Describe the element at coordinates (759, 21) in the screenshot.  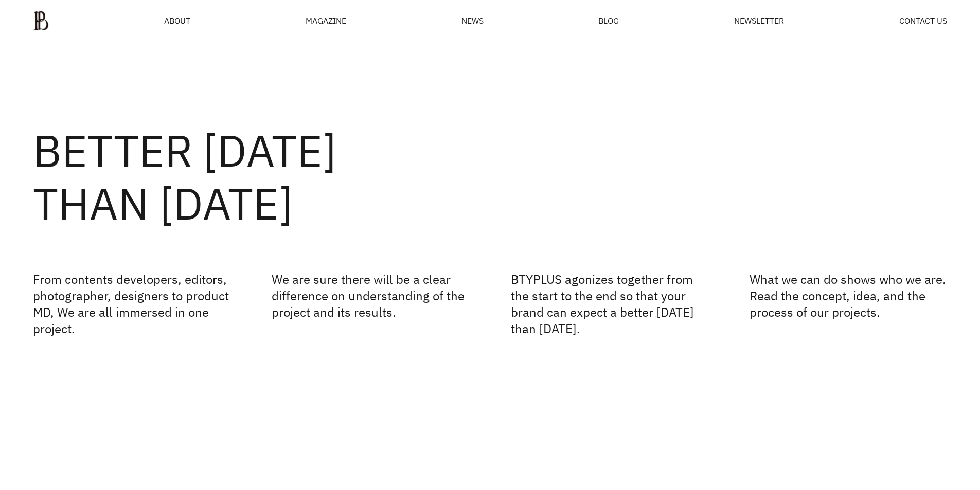
I see `span: NEWSLETTER` at that location.